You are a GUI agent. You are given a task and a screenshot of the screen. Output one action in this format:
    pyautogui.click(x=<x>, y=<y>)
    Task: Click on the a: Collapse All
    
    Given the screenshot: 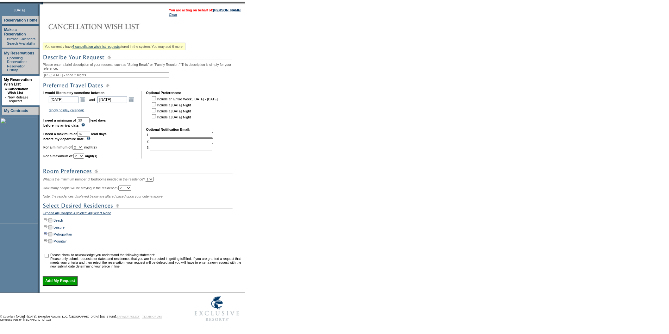 What is the action you would take?
    pyautogui.click(x=68, y=214)
    